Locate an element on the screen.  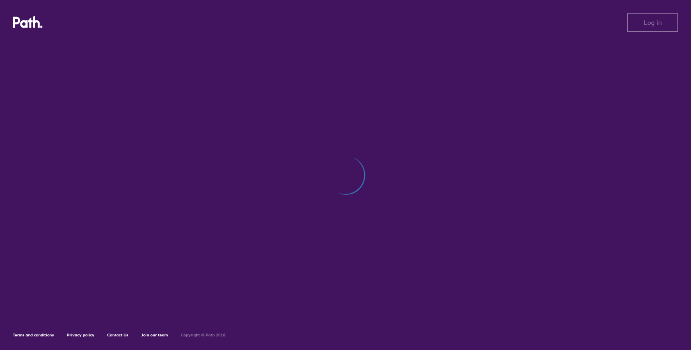
h6: Copyright © Path 2018 is located at coordinates (203, 335).